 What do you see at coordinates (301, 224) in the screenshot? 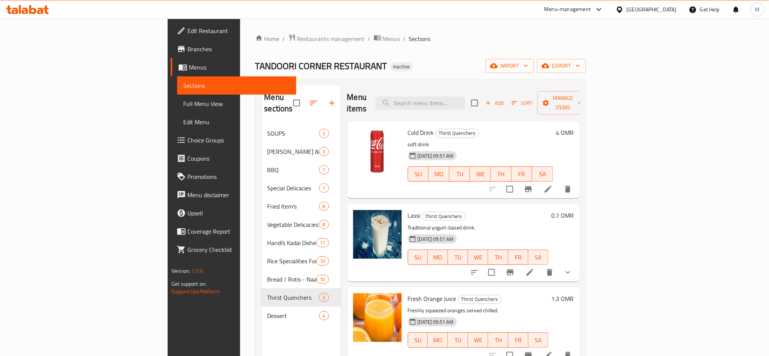
I see `nav: Menu sections` at bounding box center [301, 224].